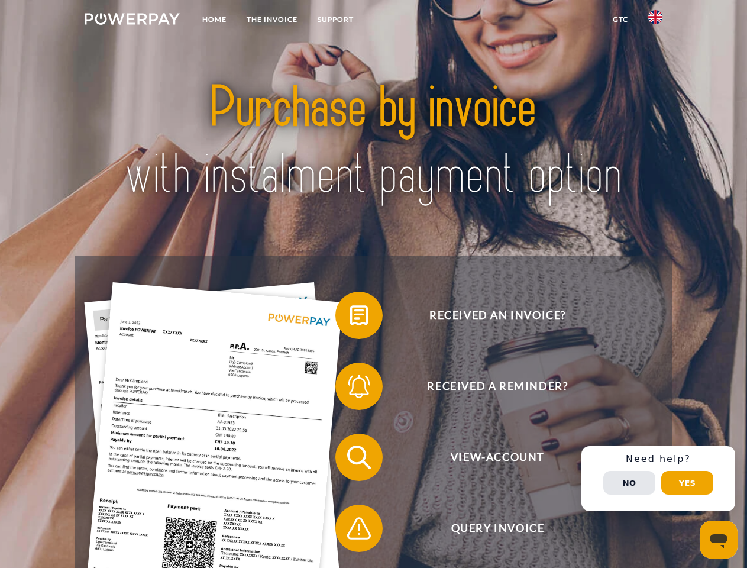 The width and height of the screenshot is (747, 568). Describe the element at coordinates (373, 141) in the screenshot. I see `img: title-powerpay_en.svg` at that location.